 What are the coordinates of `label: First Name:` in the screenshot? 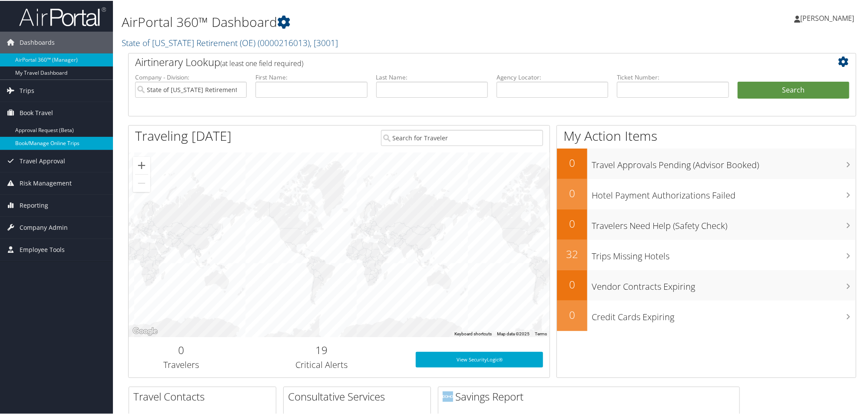 It's located at (311, 77).